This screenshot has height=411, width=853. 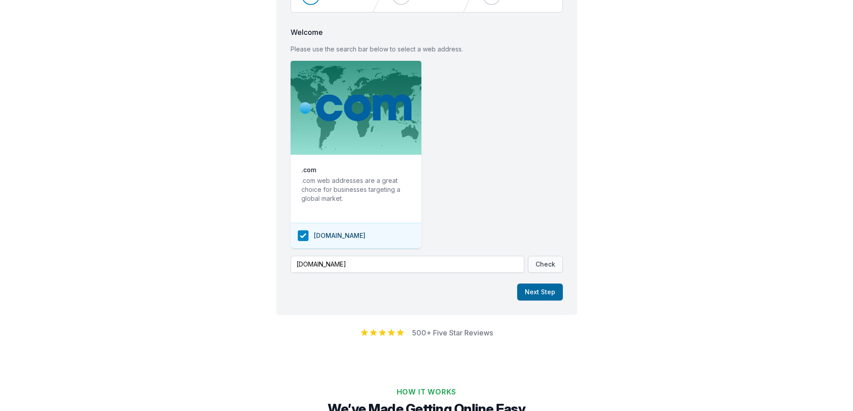 What do you see at coordinates (545, 265) in the screenshot?
I see `button: Check` at bounding box center [545, 265].